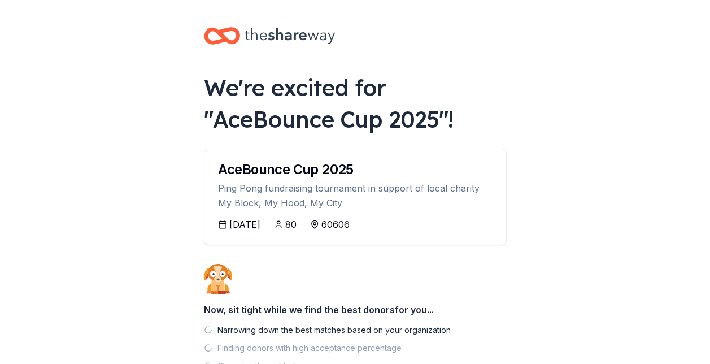 The height and width of the screenshot is (364, 710). What do you see at coordinates (309, 348) in the screenshot?
I see `div: Finding donors with high acceptance percentage` at bounding box center [309, 348].